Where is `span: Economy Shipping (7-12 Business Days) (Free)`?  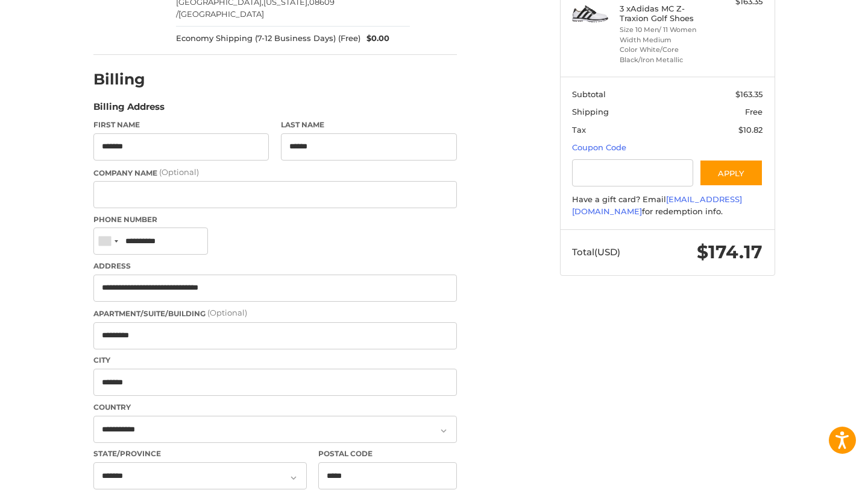 span: Economy Shipping (7-12 Business Days) (Free) is located at coordinates (268, 39).